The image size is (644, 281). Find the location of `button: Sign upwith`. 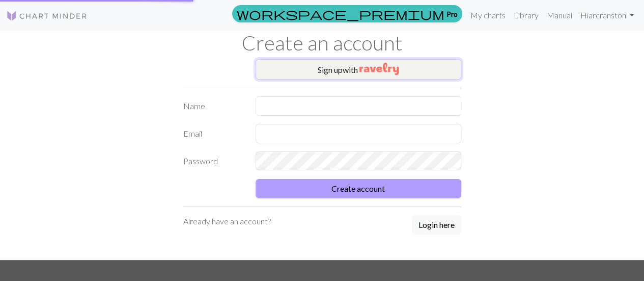

button: Sign upwith is located at coordinates (358, 69).